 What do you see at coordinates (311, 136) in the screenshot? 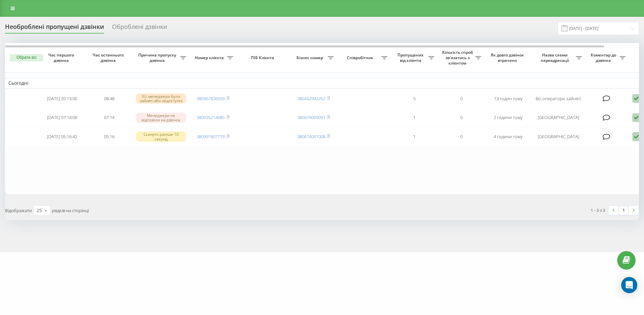
I see `a: 380674001008` at bounding box center [311, 136].